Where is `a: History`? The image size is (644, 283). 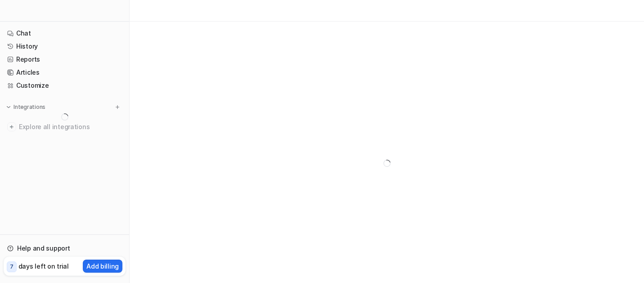
a: History is located at coordinates (65, 46).